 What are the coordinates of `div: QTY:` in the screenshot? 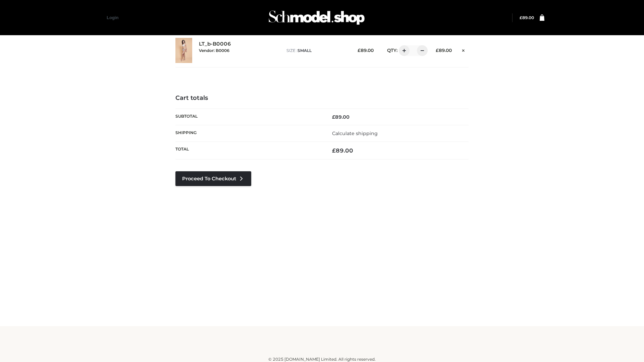 It's located at (403, 51).